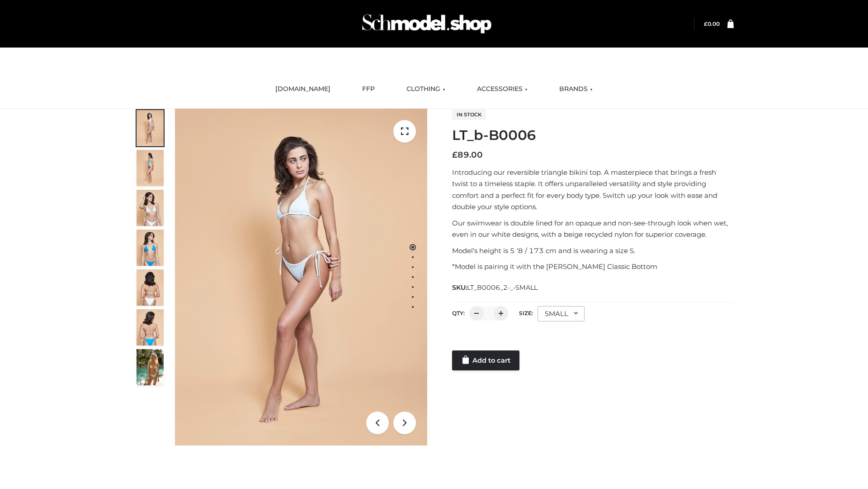 The height and width of the screenshot is (489, 868). I want to click on div: SMALL, so click(561, 314).